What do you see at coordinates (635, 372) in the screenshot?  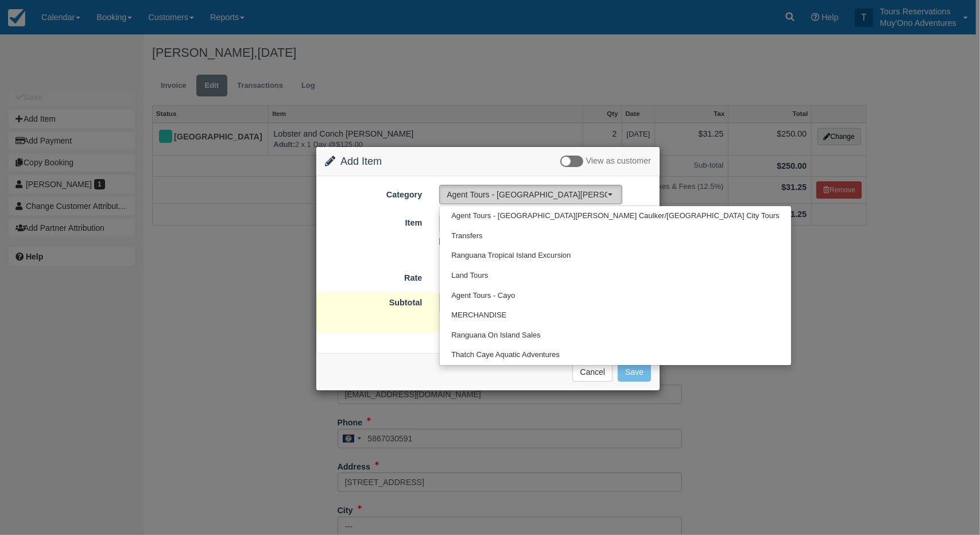 I see `button: Save` at bounding box center [635, 372].